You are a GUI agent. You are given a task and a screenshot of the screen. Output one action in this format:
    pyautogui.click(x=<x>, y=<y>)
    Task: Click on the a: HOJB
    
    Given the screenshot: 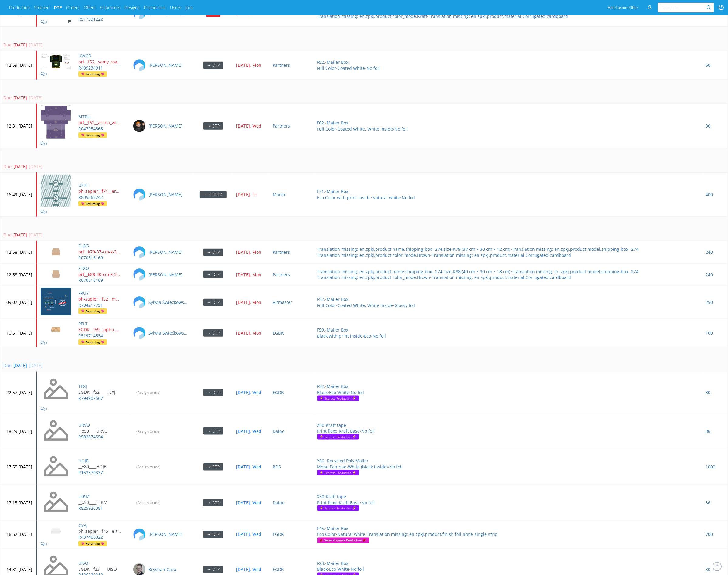 What is the action you would take?
    pyautogui.click(x=84, y=461)
    